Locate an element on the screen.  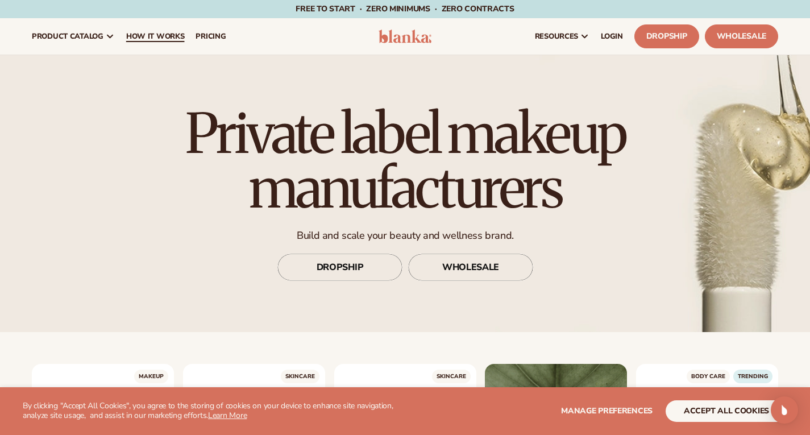
span: resources is located at coordinates (556, 36).